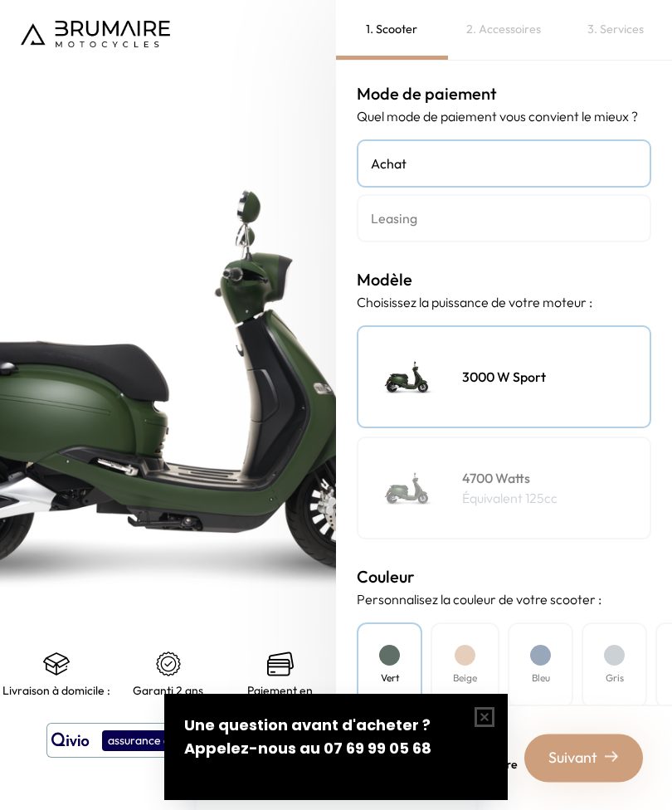  Describe the element at coordinates (96, 34) in the screenshot. I see `img: Logo de Brumaire` at that location.